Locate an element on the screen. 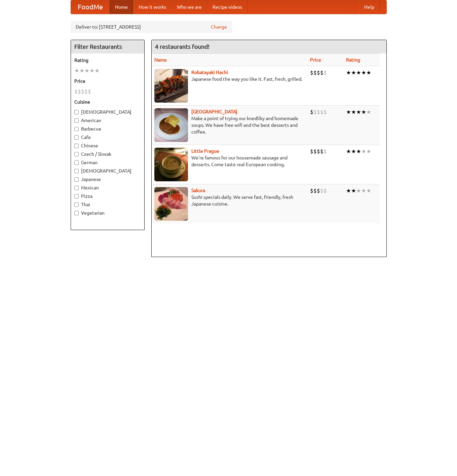 The height and width of the screenshot is (476, 457). p: Japanese food the way you like it. Fast, fresh, grilled. is located at coordinates (229, 79).